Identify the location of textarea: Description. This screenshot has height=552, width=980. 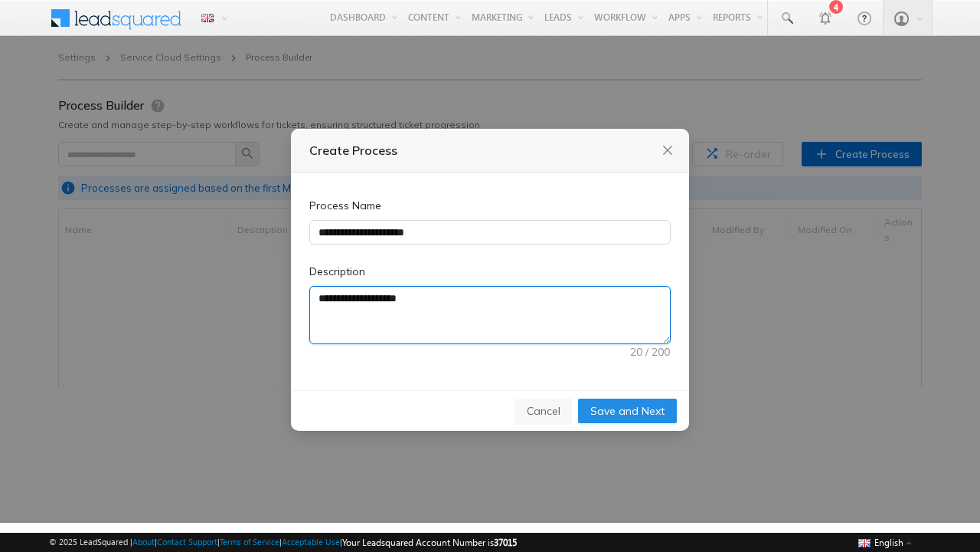
(490, 279).